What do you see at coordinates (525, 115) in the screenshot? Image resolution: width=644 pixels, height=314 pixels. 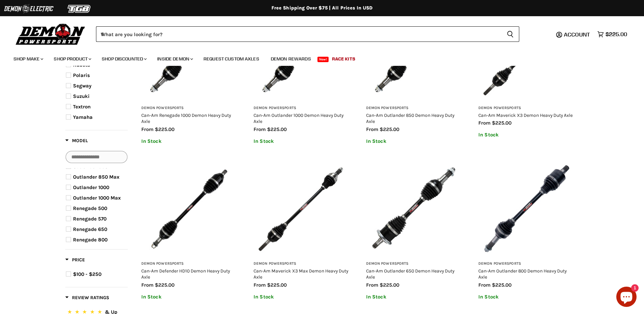 I see `a: Can-Am Maverick X3 Demon Heavy Duty Axle` at bounding box center [525, 115].